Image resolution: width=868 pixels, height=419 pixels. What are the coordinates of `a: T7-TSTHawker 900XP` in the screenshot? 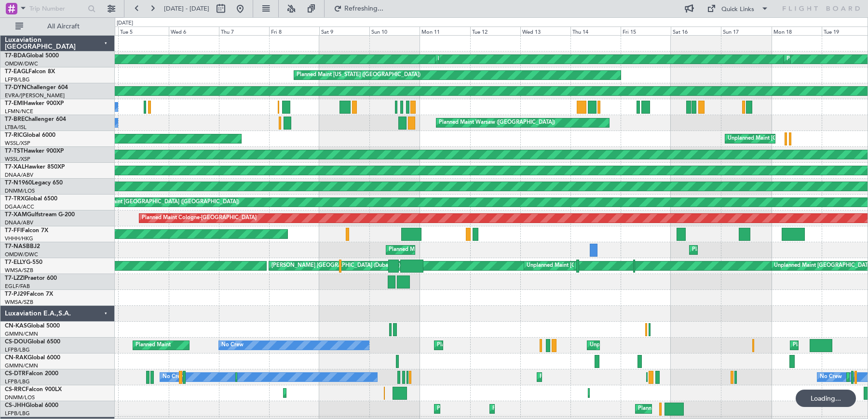 It's located at (34, 152).